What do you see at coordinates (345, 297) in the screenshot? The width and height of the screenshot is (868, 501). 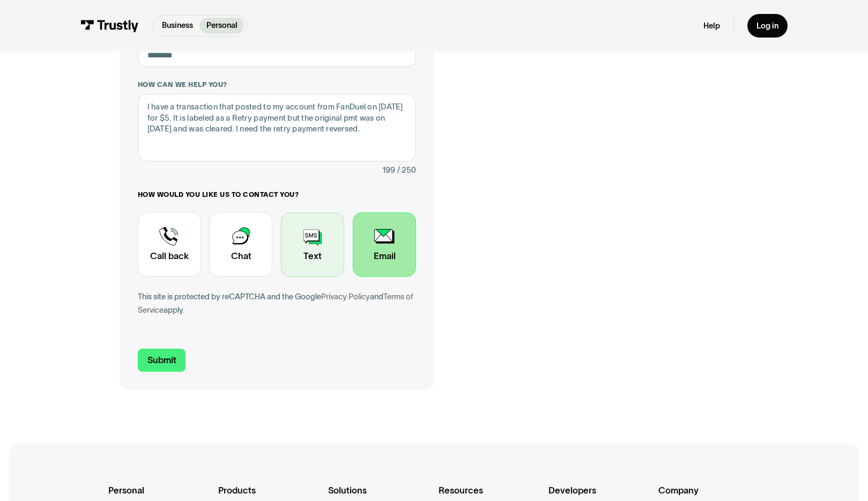 I see `a: Privacy Policy` at bounding box center [345, 297].